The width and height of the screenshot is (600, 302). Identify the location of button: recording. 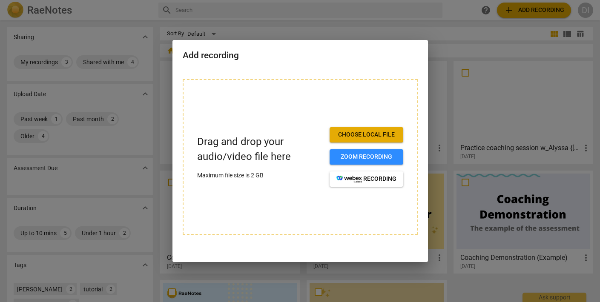
(366, 179).